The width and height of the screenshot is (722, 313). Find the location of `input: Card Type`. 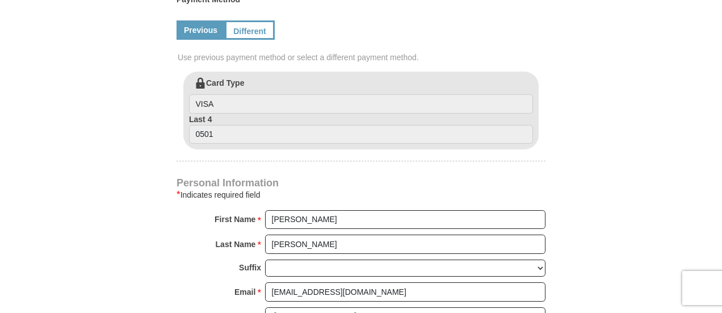

input: Card Type is located at coordinates (361, 104).